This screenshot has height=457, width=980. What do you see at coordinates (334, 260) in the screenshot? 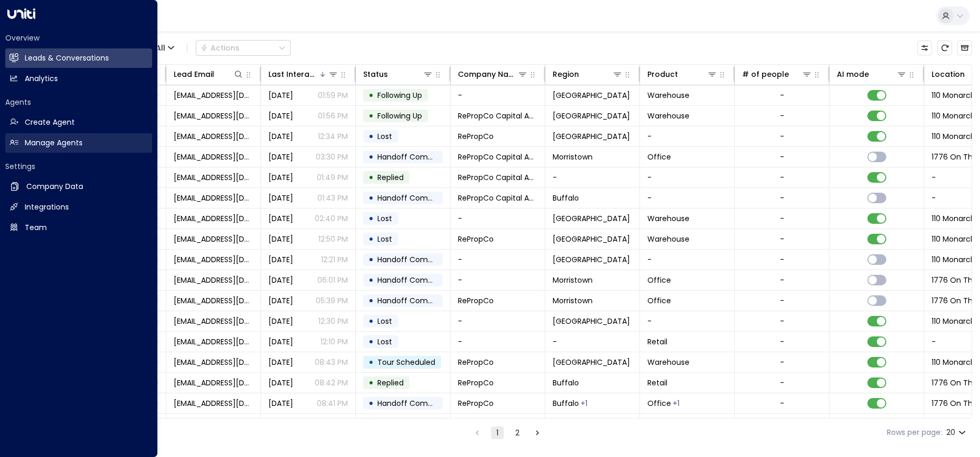
I see `p: 12:21 PM` at bounding box center [334, 260].